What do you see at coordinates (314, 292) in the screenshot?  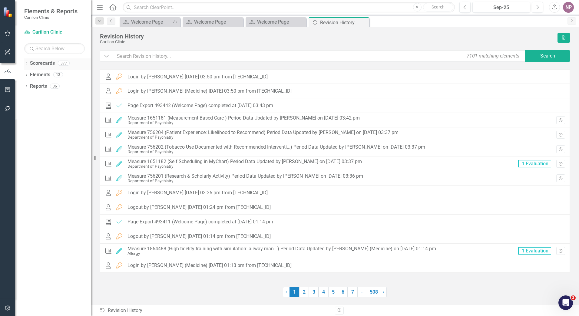 I see `a: 3` at bounding box center [314, 292].